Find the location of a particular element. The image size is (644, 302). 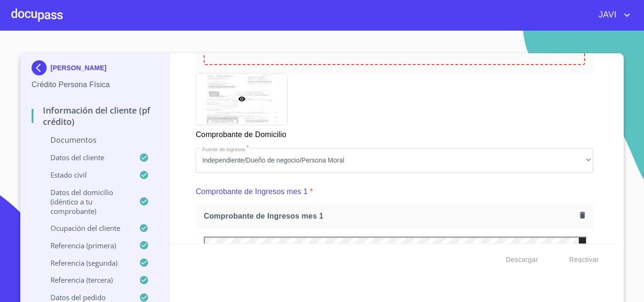

span: JAVI is located at coordinates (606, 15).